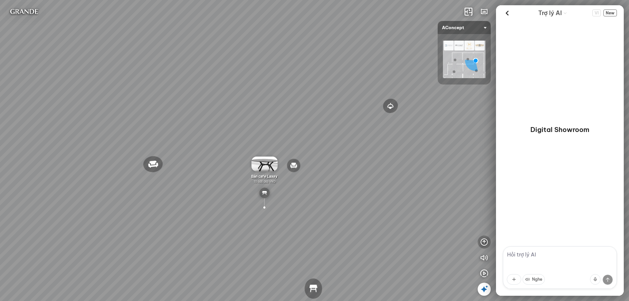 The image size is (629, 301). What do you see at coordinates (264, 164) in the screenshot?
I see `img: B_n_cafe_Laxey_4XGWNAEYRY6G.gif` at bounding box center [264, 164].